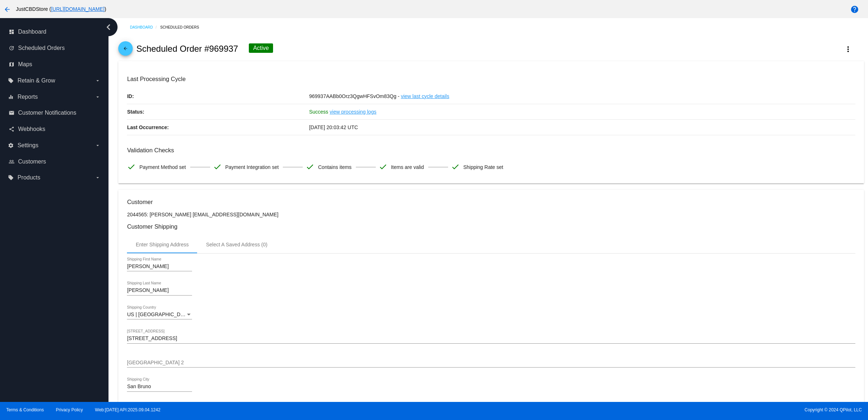 The image size is (868, 420). Describe the element at coordinates (41, 48) in the screenshot. I see `span: Scheduled Orders` at that location.